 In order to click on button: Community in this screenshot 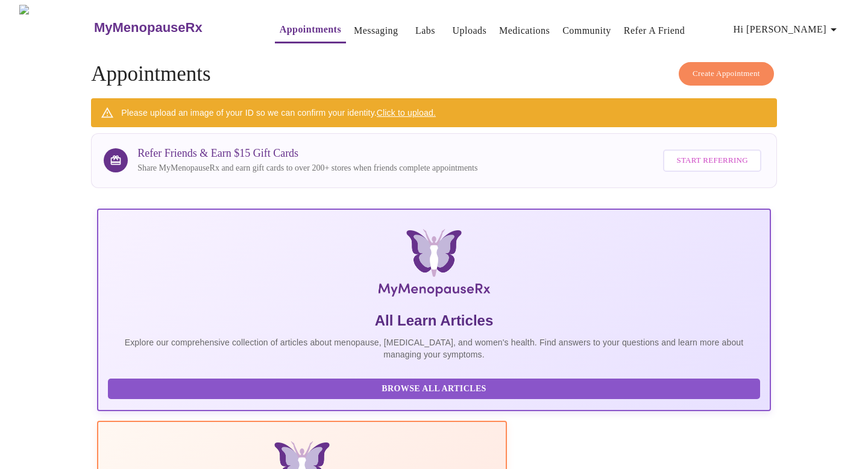, I will do `click(587, 31)`.